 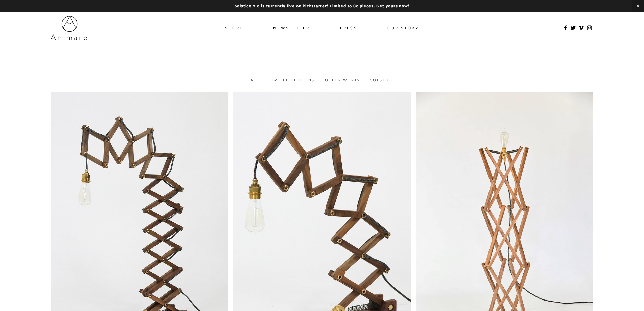 I want to click on a: Store, so click(x=234, y=28).